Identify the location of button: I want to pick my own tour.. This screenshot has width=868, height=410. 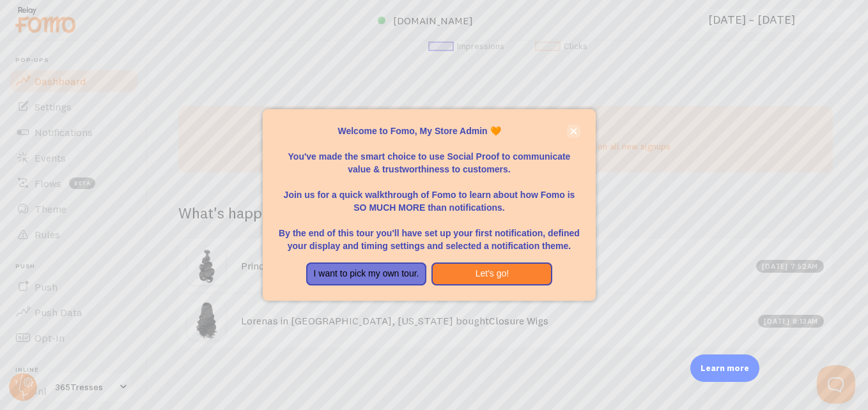
(366, 274).